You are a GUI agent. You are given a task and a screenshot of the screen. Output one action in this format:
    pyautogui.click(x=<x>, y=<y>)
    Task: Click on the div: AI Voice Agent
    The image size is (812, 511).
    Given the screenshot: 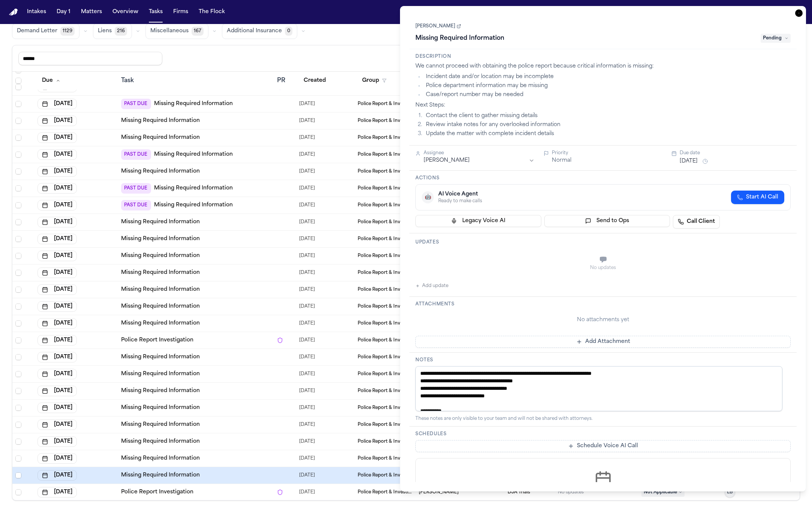 What is the action you would take?
    pyautogui.click(x=460, y=194)
    